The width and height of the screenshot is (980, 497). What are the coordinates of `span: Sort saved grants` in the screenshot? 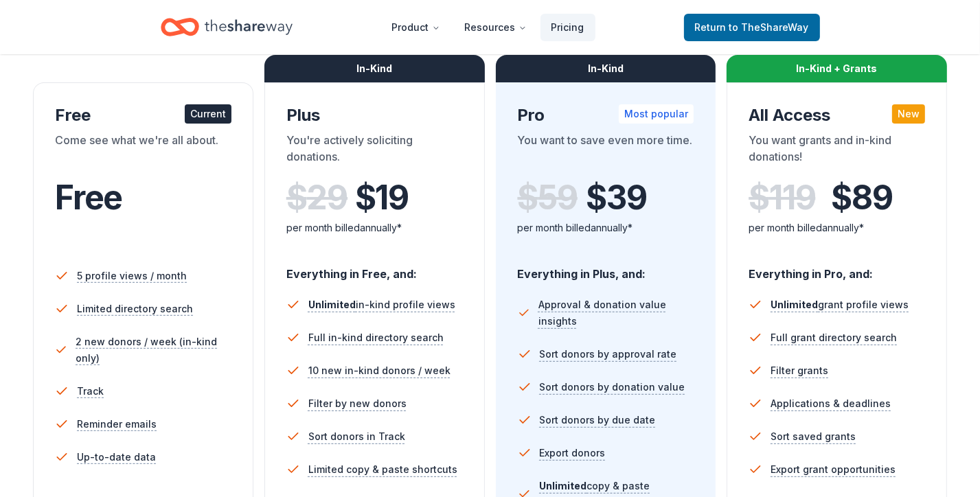 It's located at (813, 437).